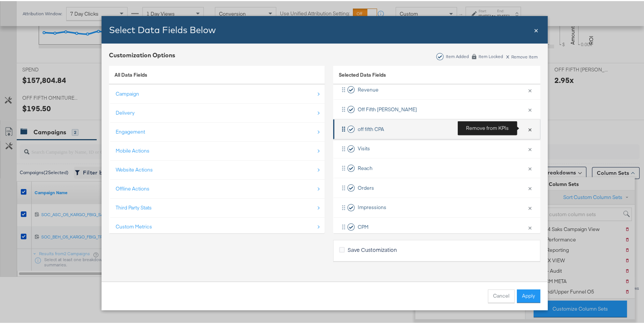  I want to click on div: Customization Options, so click(142, 54).